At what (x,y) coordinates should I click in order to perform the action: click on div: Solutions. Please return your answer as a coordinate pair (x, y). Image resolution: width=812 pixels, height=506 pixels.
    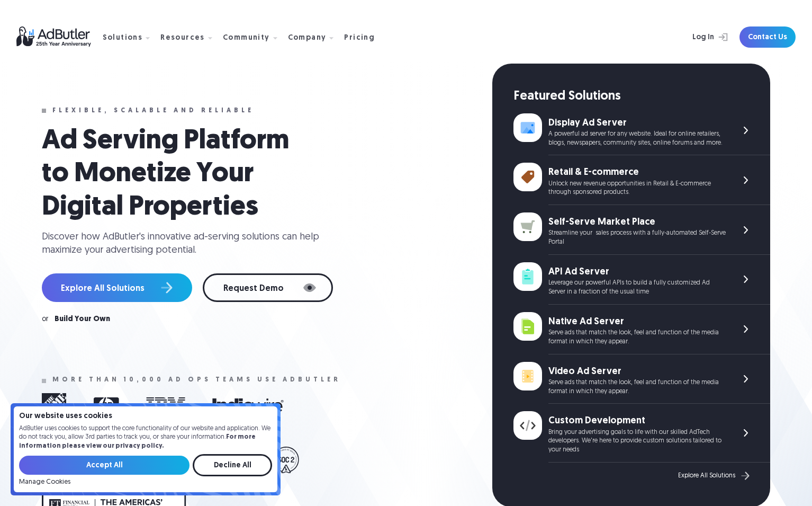
    Looking at the image, I should click on (123, 38).